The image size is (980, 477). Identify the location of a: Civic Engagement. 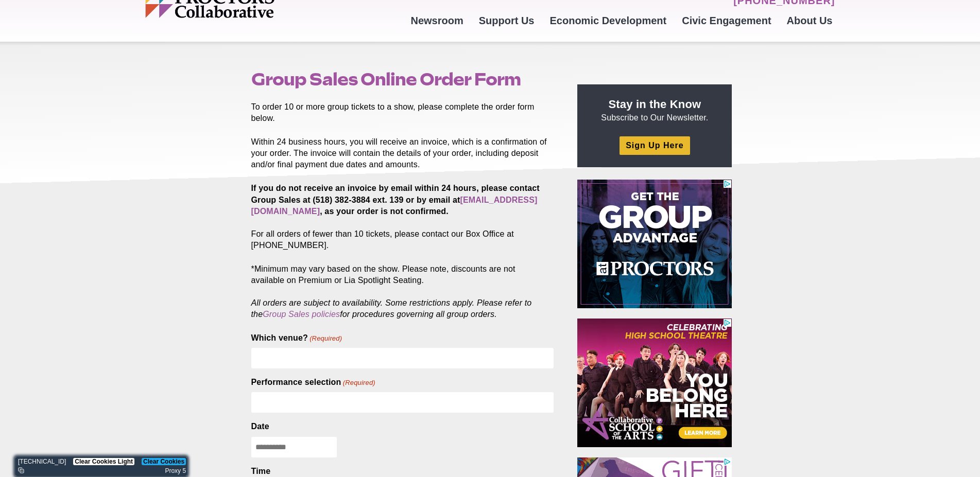
(726, 21).